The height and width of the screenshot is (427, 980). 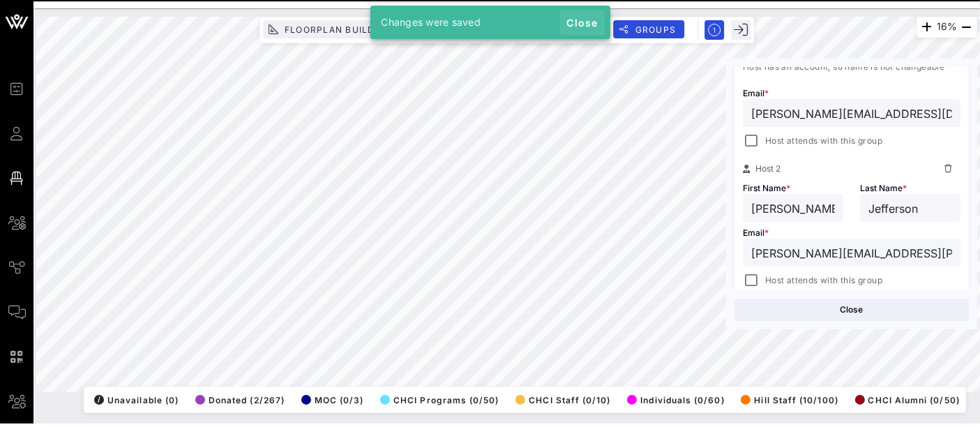 What do you see at coordinates (768, 169) in the screenshot?
I see `span: Host 2` at bounding box center [768, 169].